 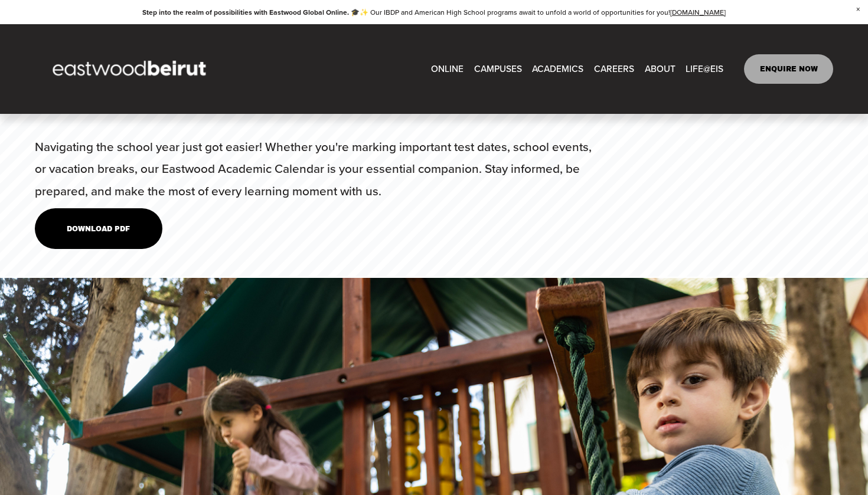 I want to click on span: CAMPUSES, so click(x=498, y=69).